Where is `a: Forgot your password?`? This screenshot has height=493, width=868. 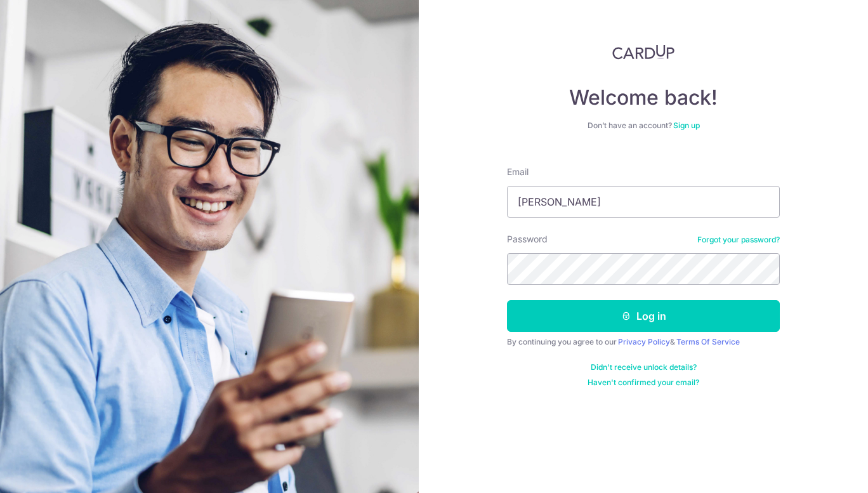 a: Forgot your password? is located at coordinates (739, 240).